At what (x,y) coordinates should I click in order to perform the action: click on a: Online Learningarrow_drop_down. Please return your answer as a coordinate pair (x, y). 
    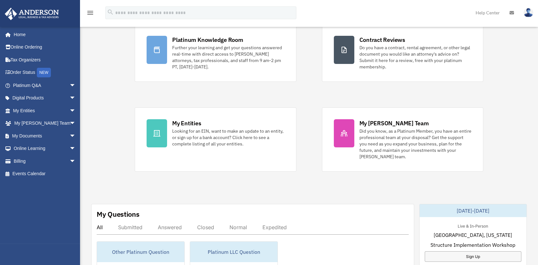
    Looking at the image, I should click on (45, 149).